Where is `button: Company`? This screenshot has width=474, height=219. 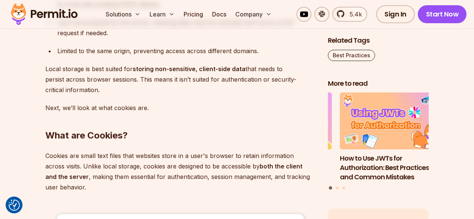 button: Company is located at coordinates (253, 14).